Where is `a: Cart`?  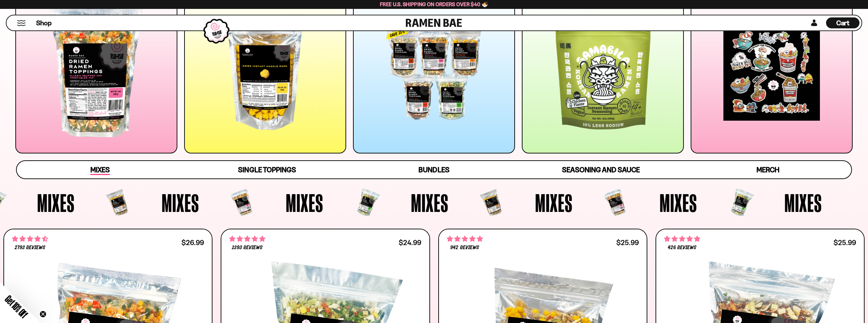 a: Cart is located at coordinates (843, 23).